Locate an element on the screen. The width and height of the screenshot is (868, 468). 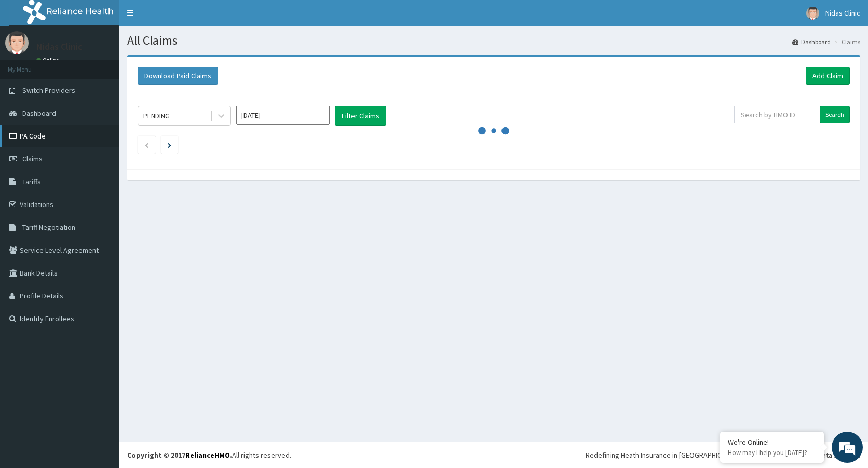
span: Switch Providers is located at coordinates (49, 91).